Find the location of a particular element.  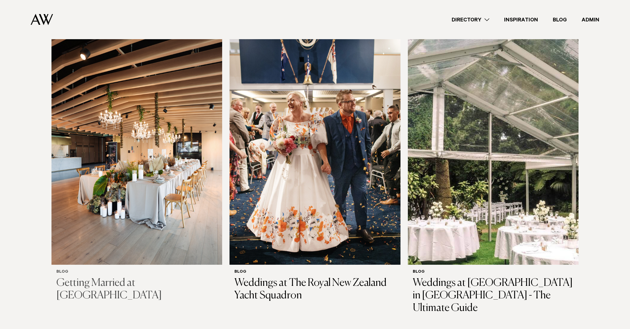

img: Blog | Weddings at The Royal New Zealand Yacht Squadron is located at coordinates (315, 150).